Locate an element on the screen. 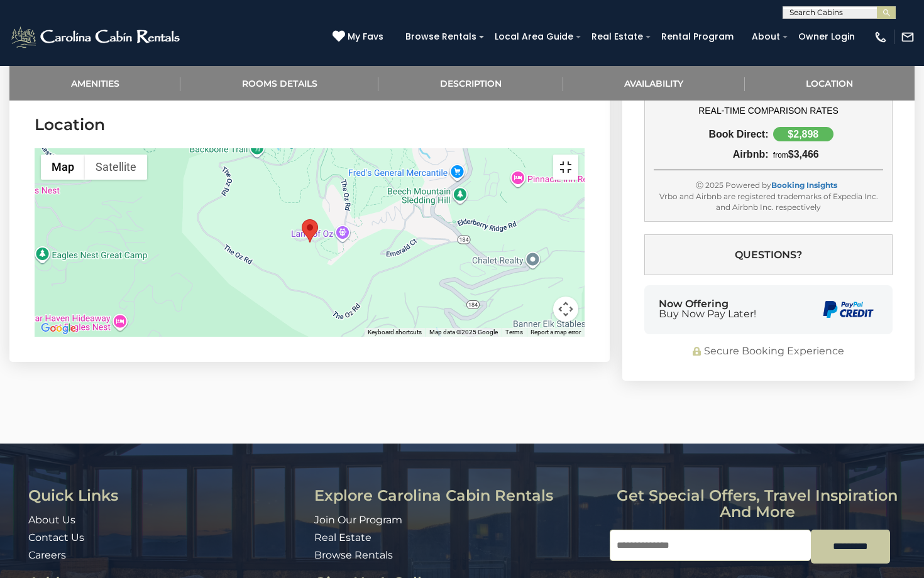 This screenshot has height=578, width=924. a: About Us is located at coordinates (52, 520).